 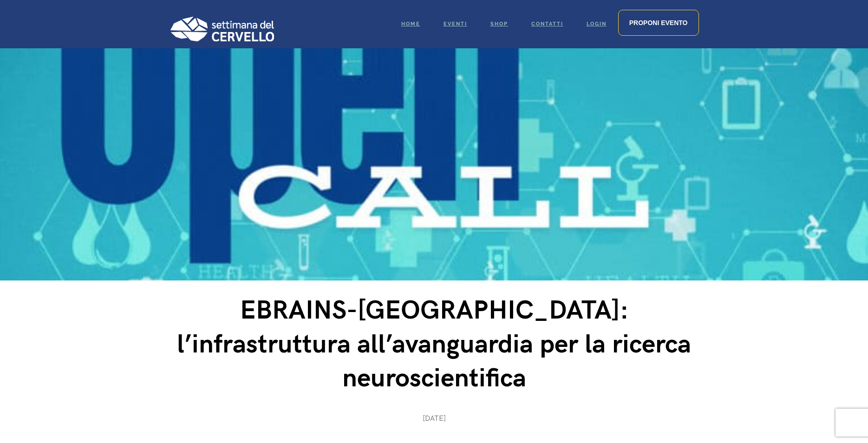 What do you see at coordinates (547, 23) in the screenshot?
I see `span: Contatti` at bounding box center [547, 23].